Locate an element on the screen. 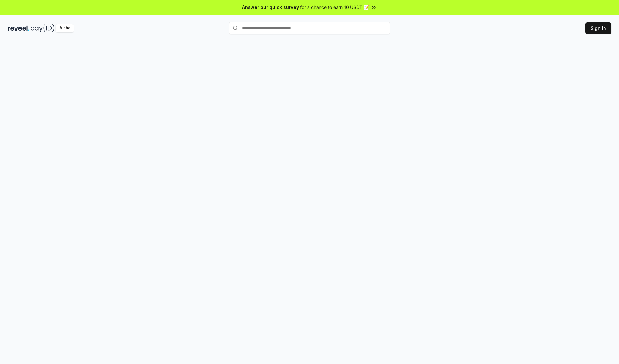 The image size is (619, 364). img: reveel_dark is located at coordinates (18, 28).